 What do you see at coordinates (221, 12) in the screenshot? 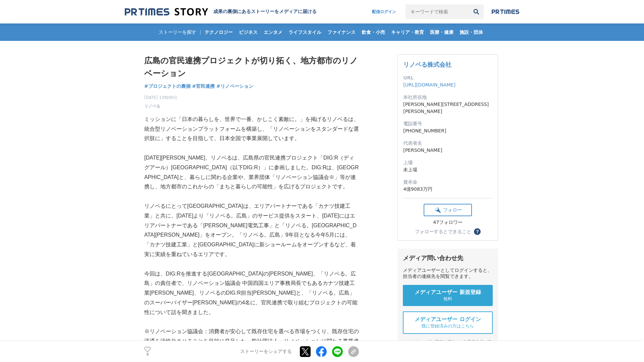
I see `a: 成果の裏側にあるストーリーをメディアに届ける 成果の裏側にあるストーリーをメディアに届ける` at bounding box center [221, 12].